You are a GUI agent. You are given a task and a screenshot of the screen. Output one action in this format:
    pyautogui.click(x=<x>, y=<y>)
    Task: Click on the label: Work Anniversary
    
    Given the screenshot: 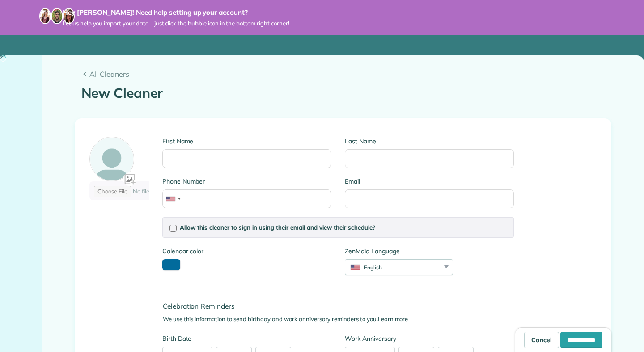 What is the action you would take?
    pyautogui.click(x=429, y=338)
    